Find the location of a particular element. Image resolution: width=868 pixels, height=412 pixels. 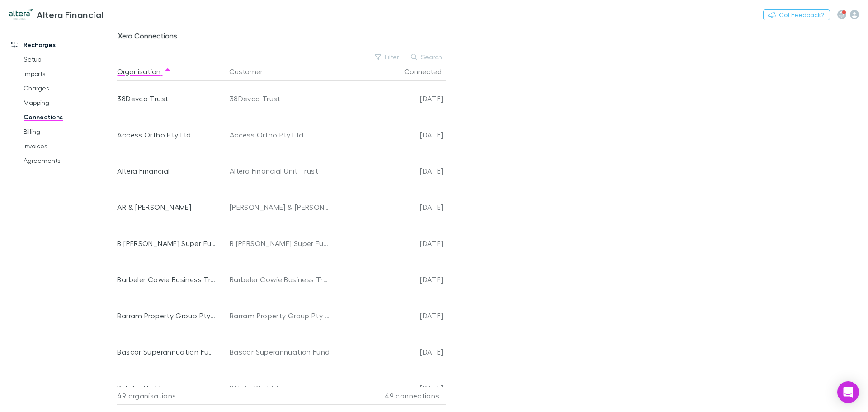

div: 49 connections is located at coordinates (388, 396).